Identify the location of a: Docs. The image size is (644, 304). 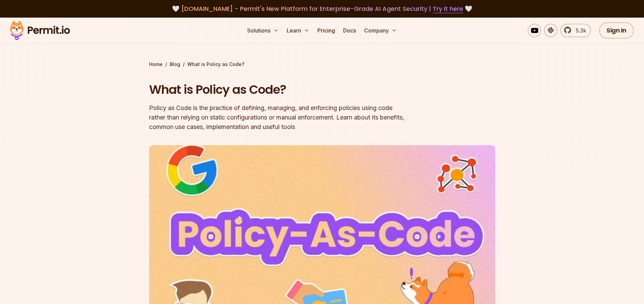
(350, 30).